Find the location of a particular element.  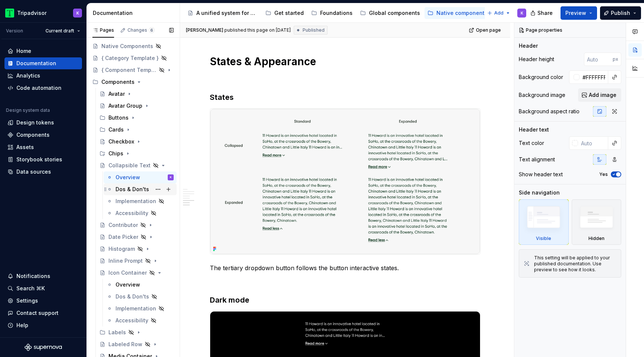

span: Share is located at coordinates (545, 13).